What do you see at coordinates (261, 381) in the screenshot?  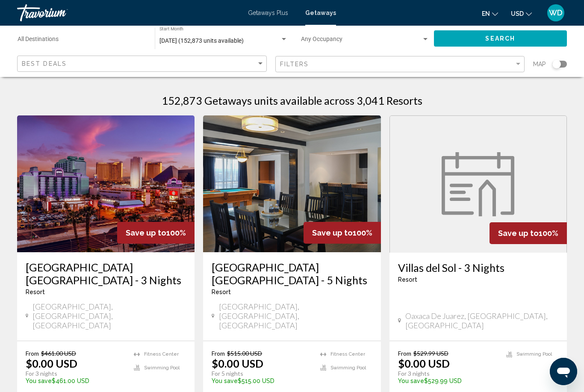 I see `p: $515.00 USD` at bounding box center [261, 381].